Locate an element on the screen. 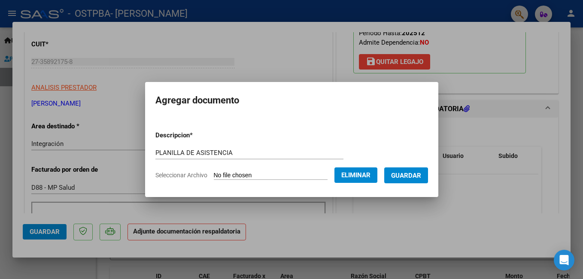 This screenshot has width=583, height=279. button: Eliminar is located at coordinates (356, 175).